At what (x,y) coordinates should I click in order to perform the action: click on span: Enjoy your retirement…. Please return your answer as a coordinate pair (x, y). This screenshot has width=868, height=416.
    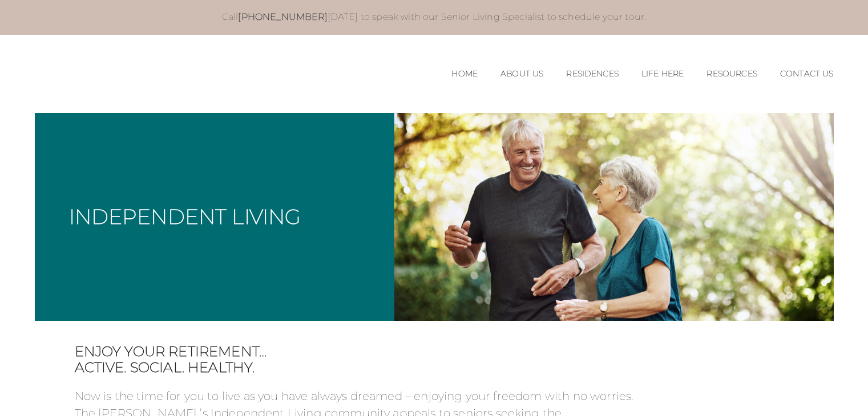
    Looking at the image, I should click on (355, 352).